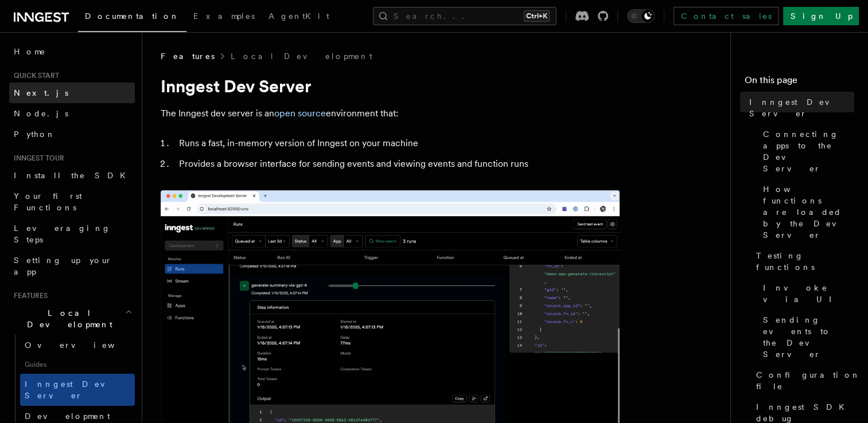  I want to click on p: The Inngest dev server is an environment that:, so click(390, 114).